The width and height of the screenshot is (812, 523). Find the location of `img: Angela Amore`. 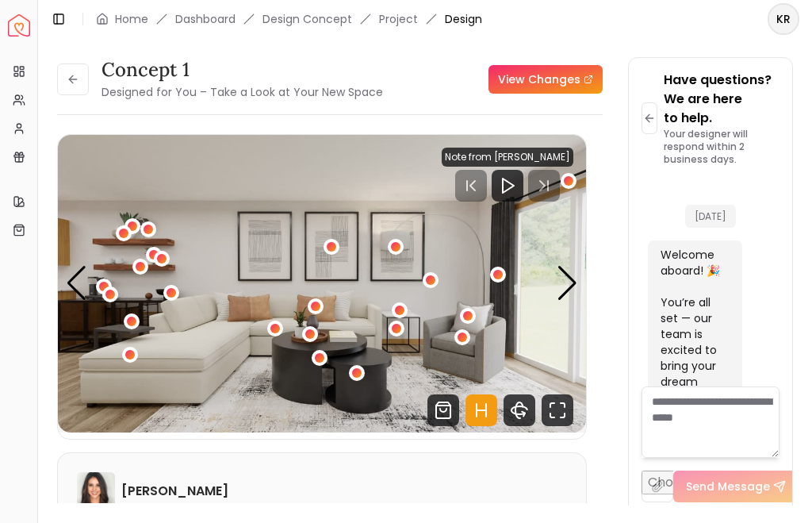

img: Angela Amore is located at coordinates (96, 491).